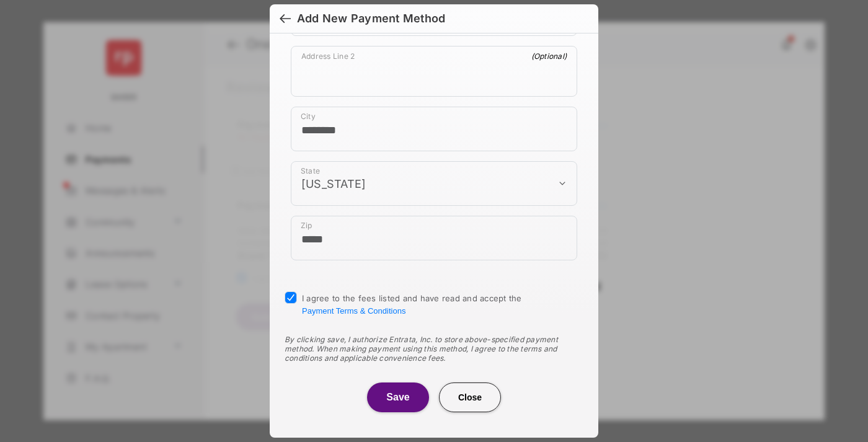  Describe the element at coordinates (434, 184) in the screenshot. I see `div: payment_method_screening[postal_addresses][administrativeArea]` at that location.